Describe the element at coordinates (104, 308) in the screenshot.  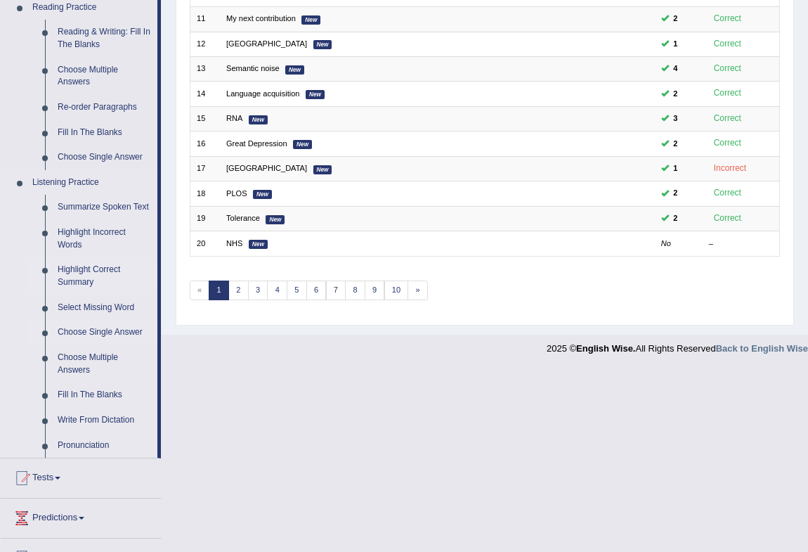
I see `a: Select Missing Word` at that location.